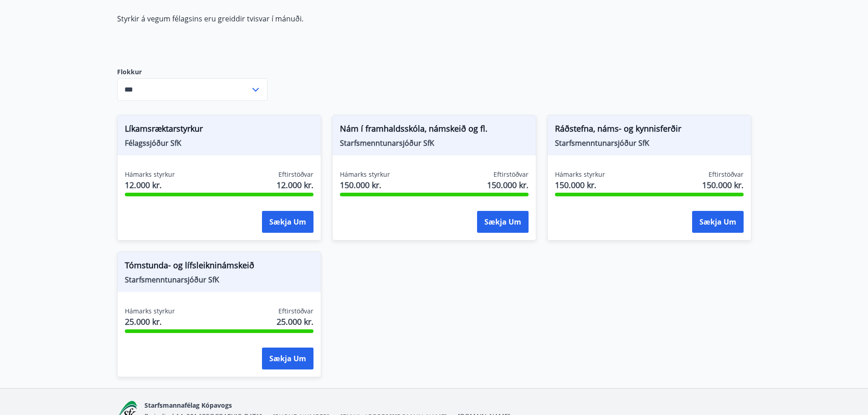 This screenshot has height=415, width=868. I want to click on span: Nám í framhaldsskóla, námskeið og fl., so click(434, 130).